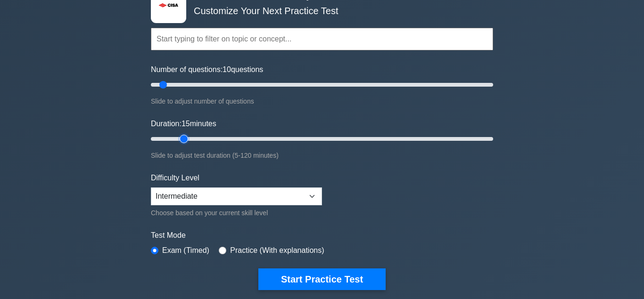 The width and height of the screenshot is (644, 299). Describe the element at coordinates (227, 69) in the screenshot. I see `span: 10` at that location.